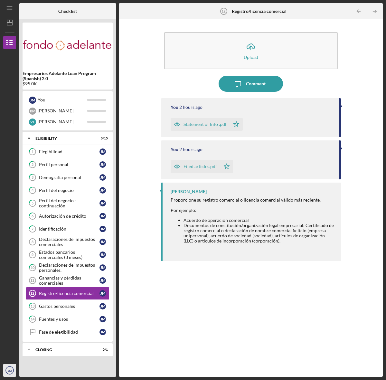  I want to click on a: 8Declaraciones de impuestos comercialesJM, so click(68, 242).